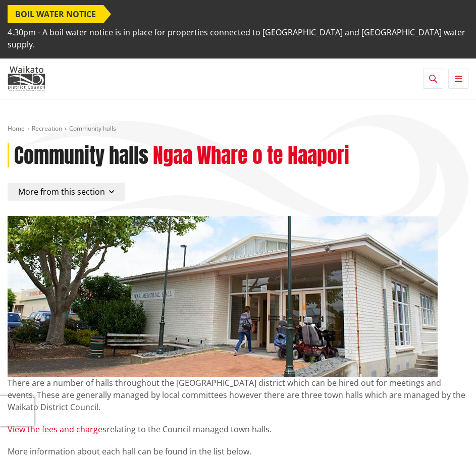 This screenshot has height=459, width=476. I want to click on span: BOIL WATER NOTICE, so click(56, 14).